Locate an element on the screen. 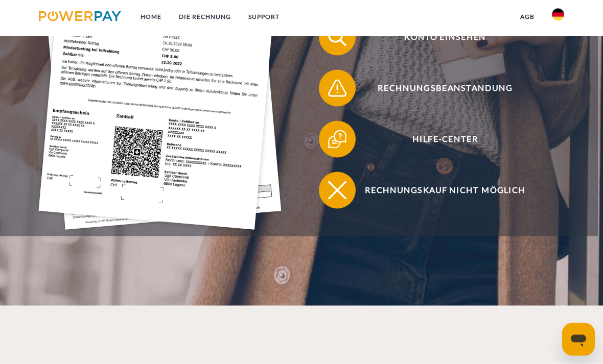 The width and height of the screenshot is (603, 364). img: qb_search.svg is located at coordinates (337, 37).